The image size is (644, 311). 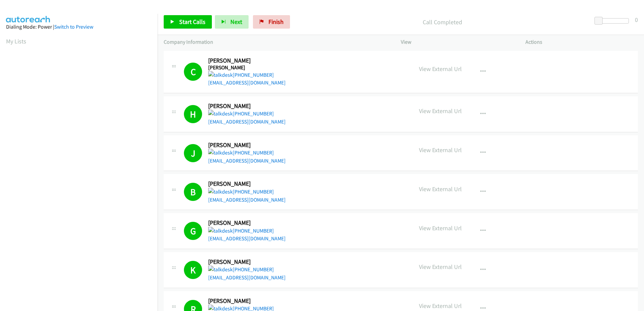 I want to click on h1: J, so click(x=193, y=153).